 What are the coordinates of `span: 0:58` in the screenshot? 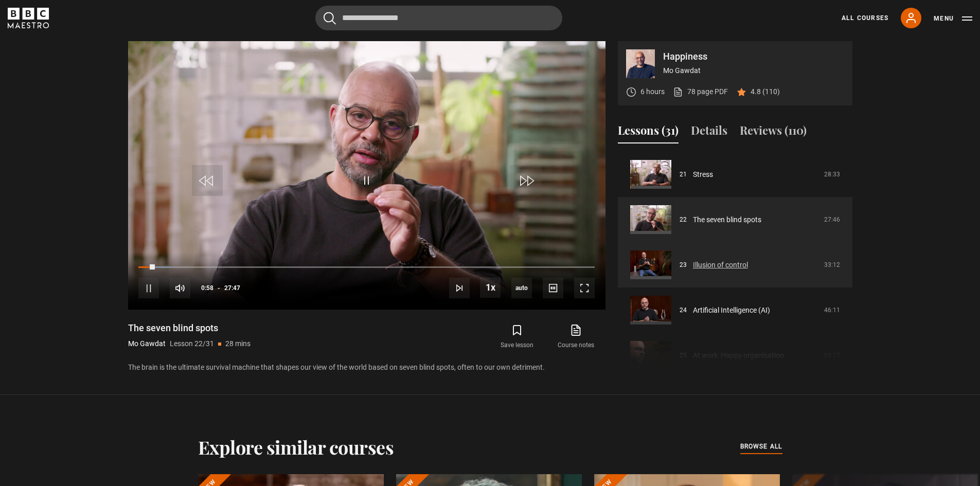 It's located at (207, 289).